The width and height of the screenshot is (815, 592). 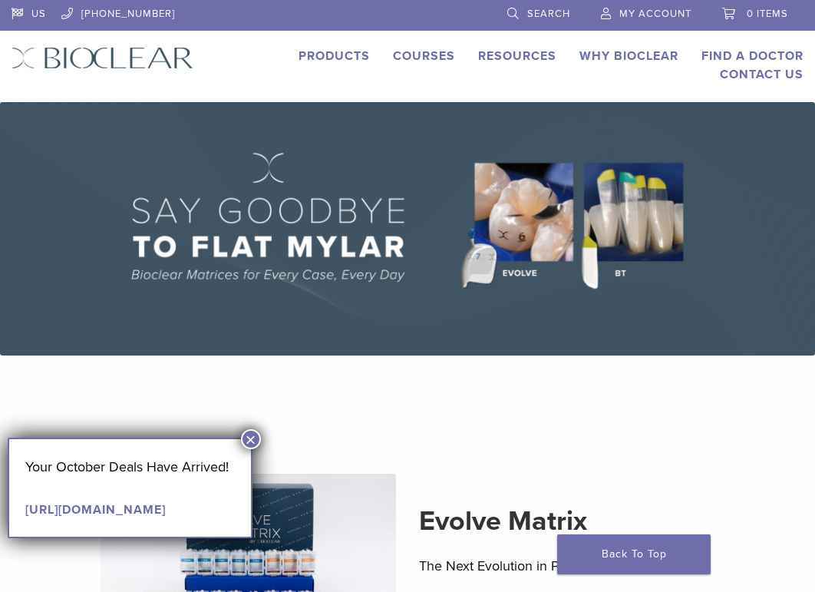 I want to click on a: Products, so click(x=334, y=56).